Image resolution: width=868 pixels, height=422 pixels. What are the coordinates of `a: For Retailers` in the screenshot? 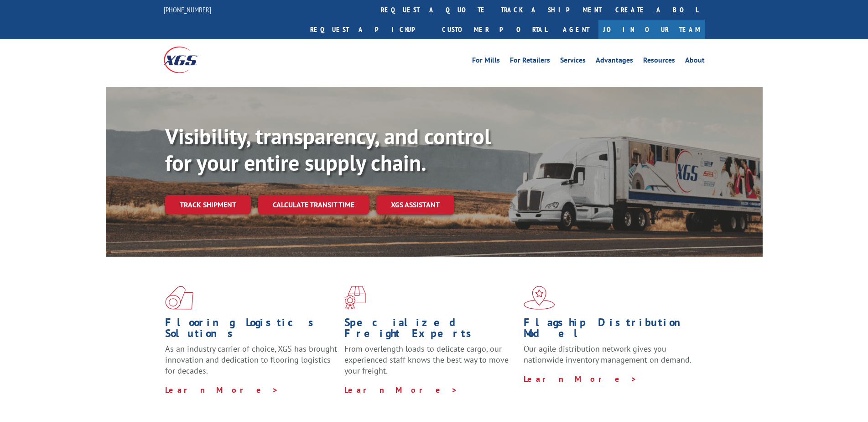 It's located at (530, 62).